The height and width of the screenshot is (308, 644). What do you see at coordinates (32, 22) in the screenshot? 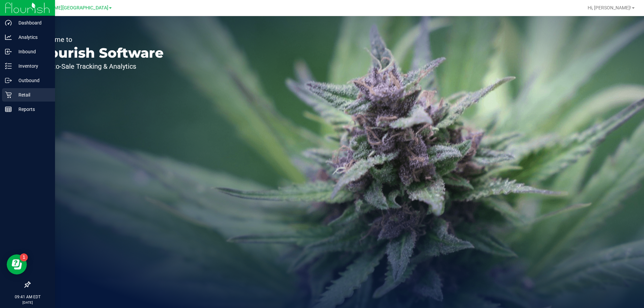
I see `p: Dashboard` at bounding box center [32, 22].